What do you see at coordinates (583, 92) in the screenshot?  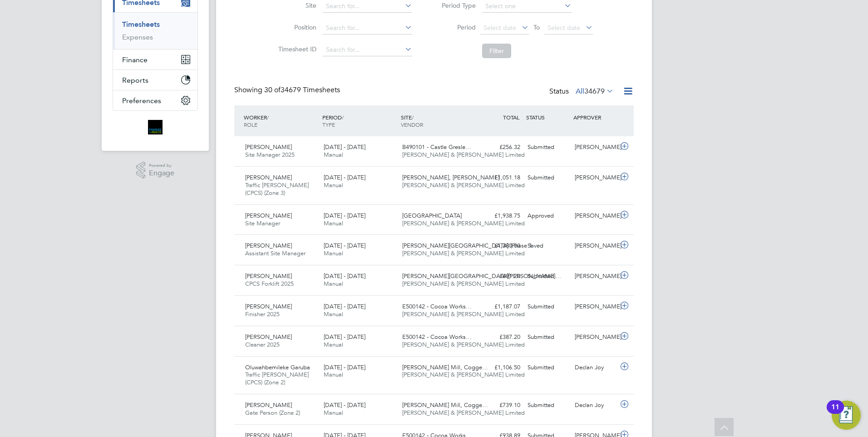 I see `div: Status` at bounding box center [583, 92].